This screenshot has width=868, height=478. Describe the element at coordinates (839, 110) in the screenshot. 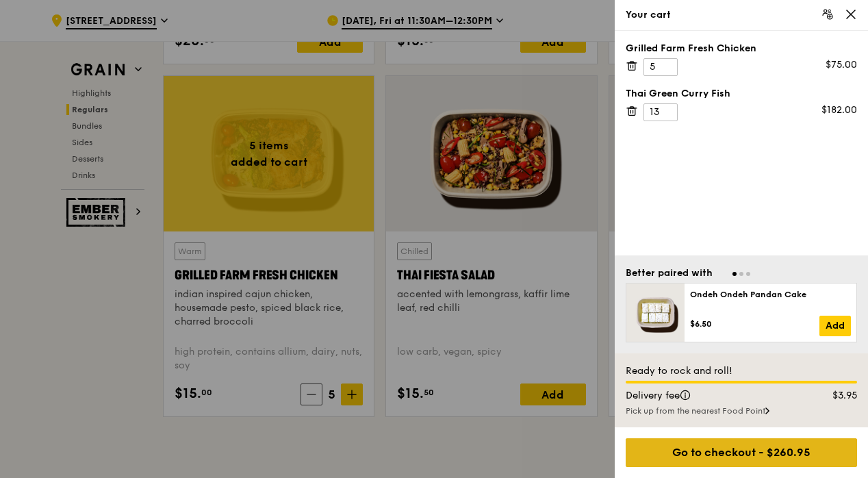

I see `div: $182.00` at that location.